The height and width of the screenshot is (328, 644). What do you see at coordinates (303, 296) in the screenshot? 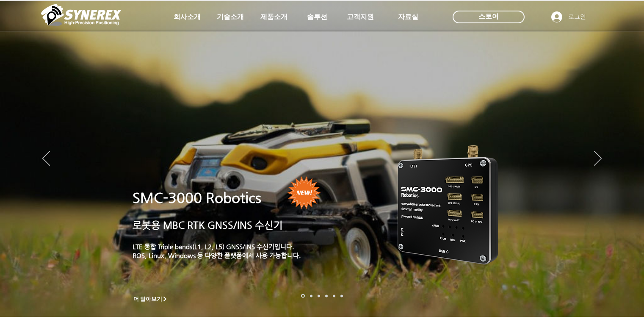
I see `a: 로봇- SMC 2000` at bounding box center [303, 296].